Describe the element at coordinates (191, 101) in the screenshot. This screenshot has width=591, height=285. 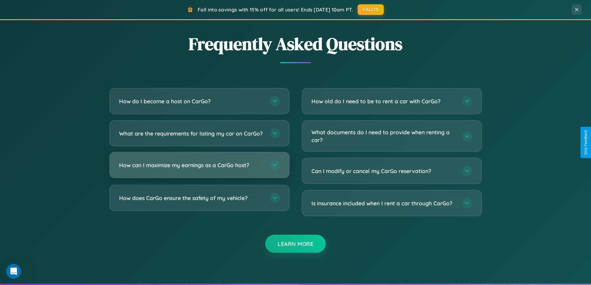
I see `h3: How do I become a host on CarGo?` at that location.